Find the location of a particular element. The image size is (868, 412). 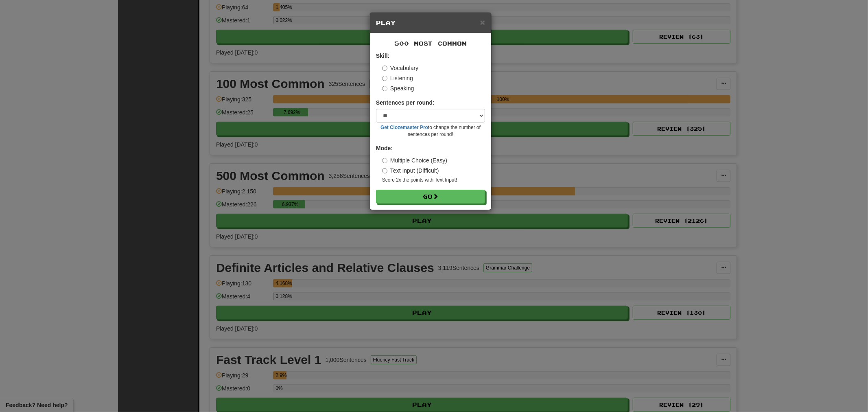

button: Close is located at coordinates (483, 22).